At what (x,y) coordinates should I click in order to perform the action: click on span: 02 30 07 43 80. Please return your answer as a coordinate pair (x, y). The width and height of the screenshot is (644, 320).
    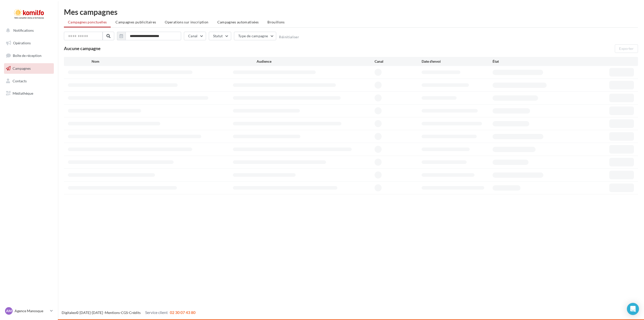
    Looking at the image, I should click on (182, 312).